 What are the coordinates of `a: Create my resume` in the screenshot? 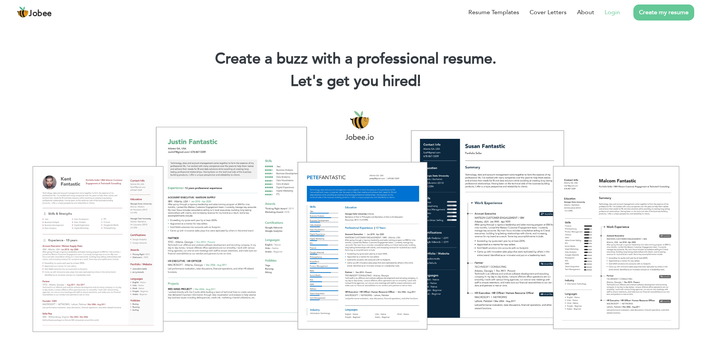 It's located at (664, 12).